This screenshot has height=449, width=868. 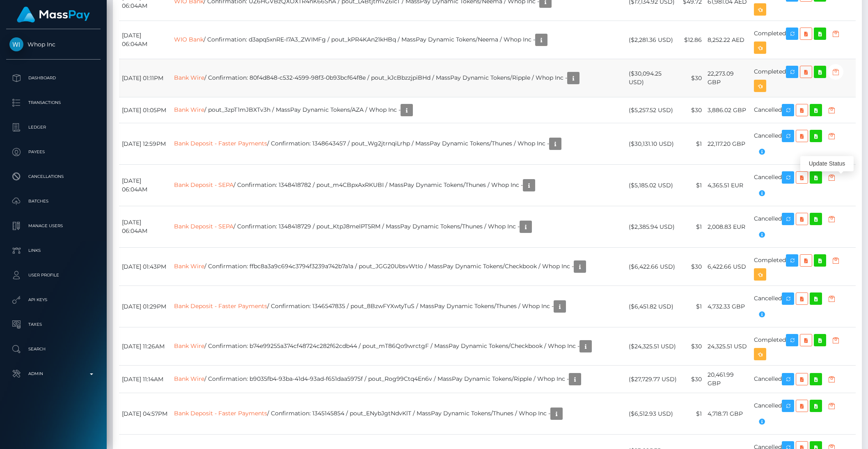 What do you see at coordinates (53, 325) in the screenshot?
I see `a: Taxes` at bounding box center [53, 325].